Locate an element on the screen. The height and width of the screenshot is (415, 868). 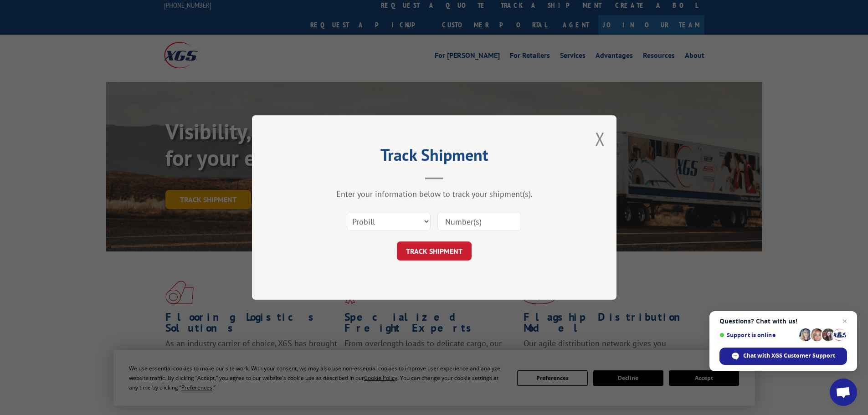
span: Support is online is located at coordinates (758, 335).